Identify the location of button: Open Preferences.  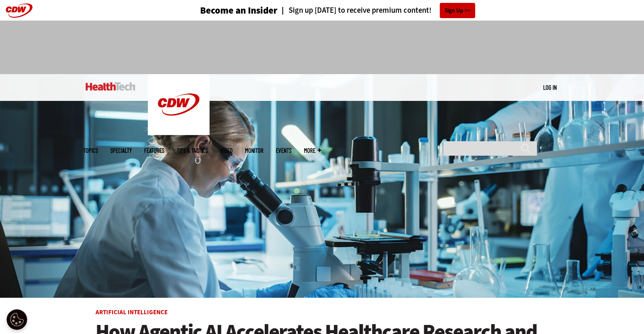
(17, 320).